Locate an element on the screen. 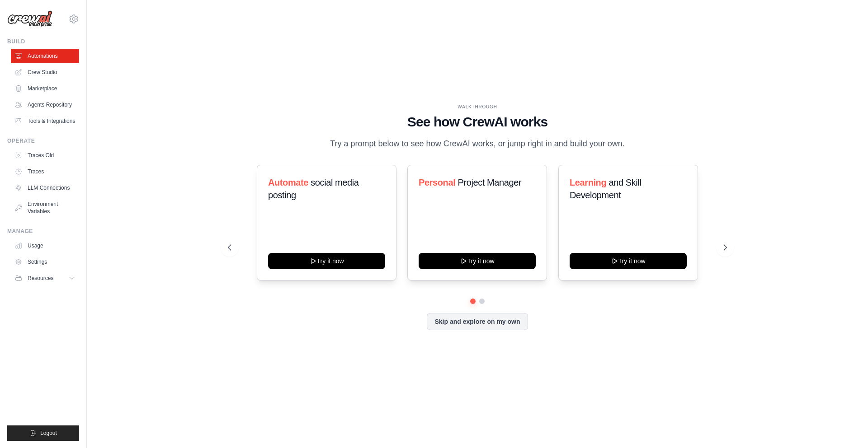  span: and Skill Development is located at coordinates (605, 189).